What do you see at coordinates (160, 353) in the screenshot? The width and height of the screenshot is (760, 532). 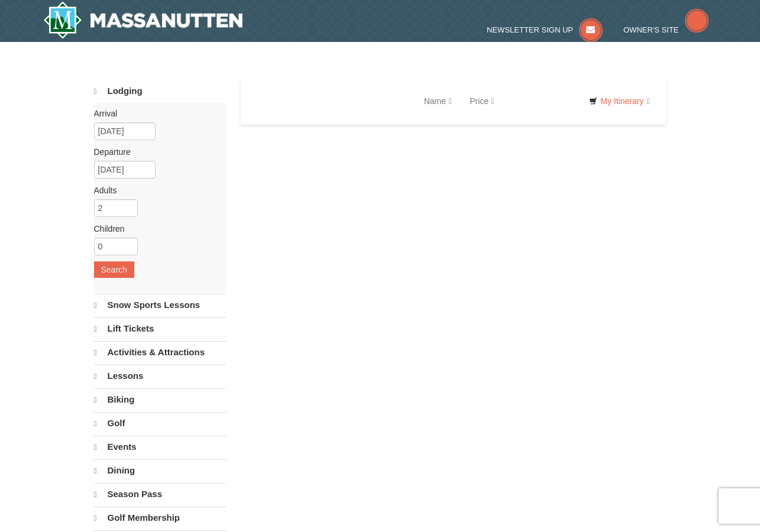 I see `a: Activities & Attractions` at bounding box center [160, 353].